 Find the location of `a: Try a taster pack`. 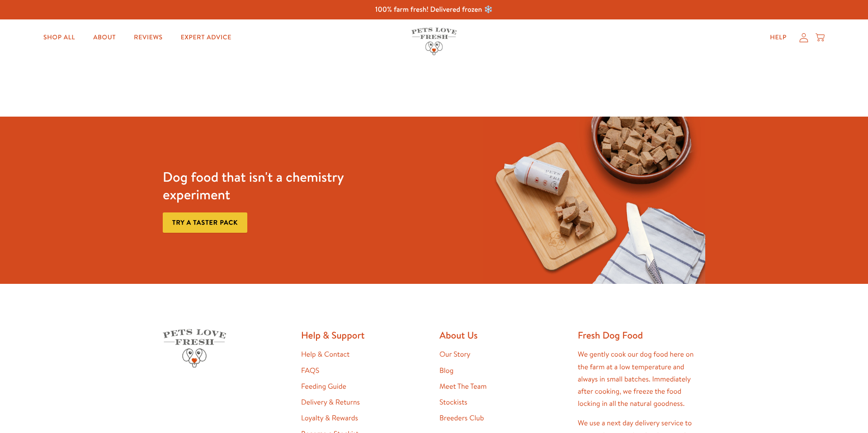

a: Try a taster pack is located at coordinates (205, 223).